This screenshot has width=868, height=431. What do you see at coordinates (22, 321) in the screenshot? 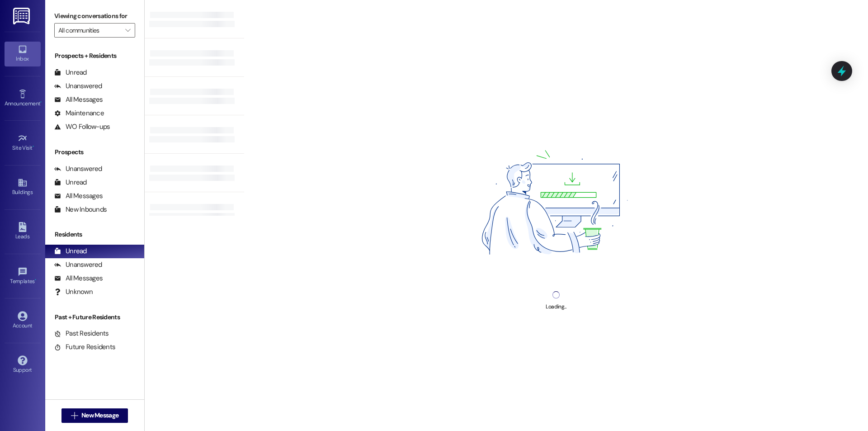
I see `a: Account` at bounding box center [22, 321].